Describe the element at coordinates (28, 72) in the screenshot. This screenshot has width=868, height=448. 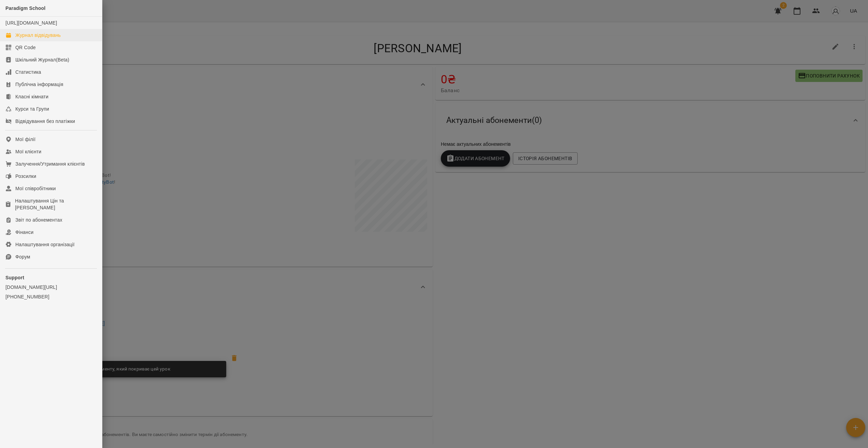
I see `div: Статистика` at that location.